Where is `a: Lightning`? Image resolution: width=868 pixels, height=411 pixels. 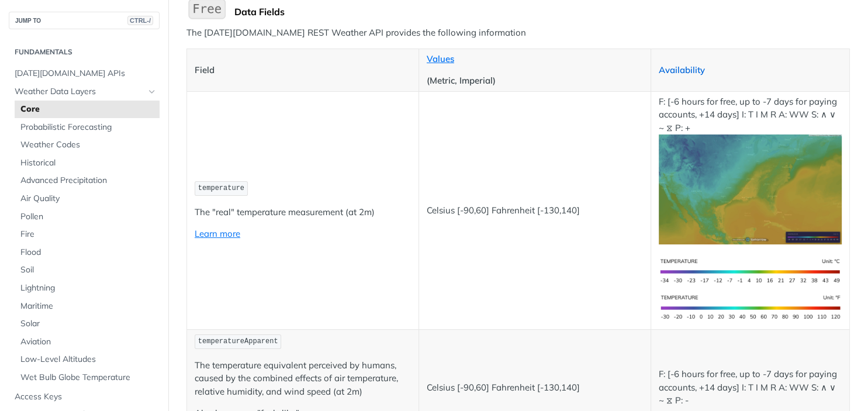 a: Lightning is located at coordinates (87, 288).